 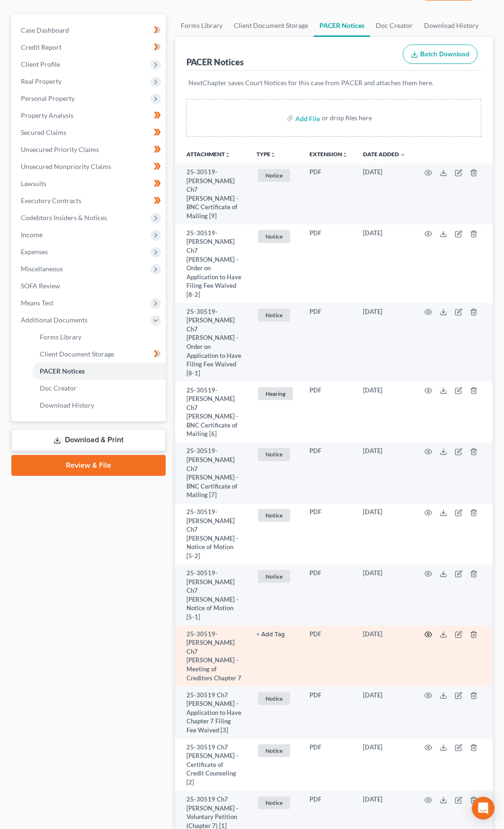 I want to click on a: Unsecured Priority Claims, so click(x=89, y=150).